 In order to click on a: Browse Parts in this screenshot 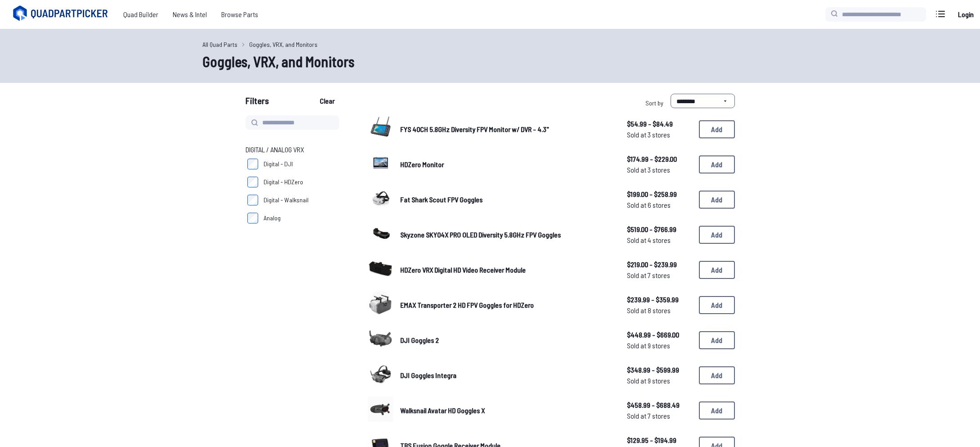, I will do `click(240, 14)`.